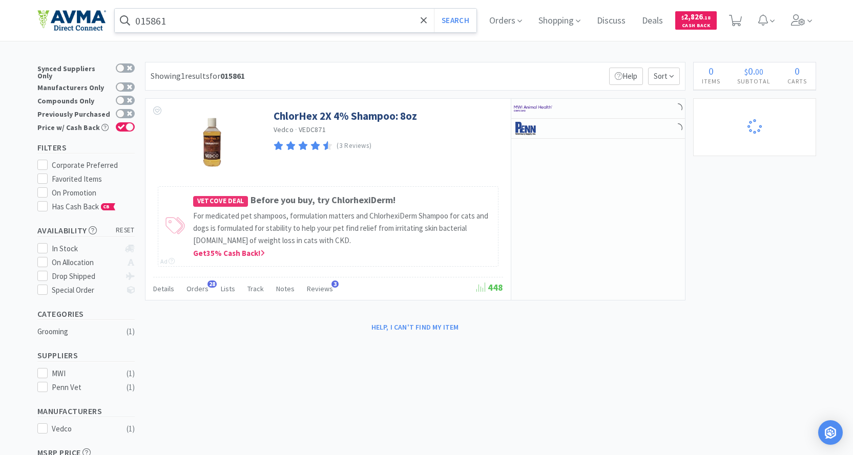 The image size is (853, 455). Describe the element at coordinates (86, 148) in the screenshot. I see `h5: Filters` at that location.